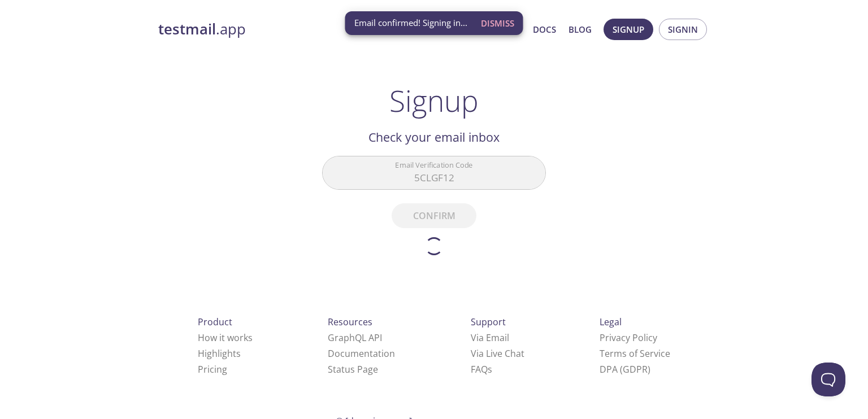 The image size is (868, 419). Describe the element at coordinates (683, 30) in the screenshot. I see `button: Signin` at that location.